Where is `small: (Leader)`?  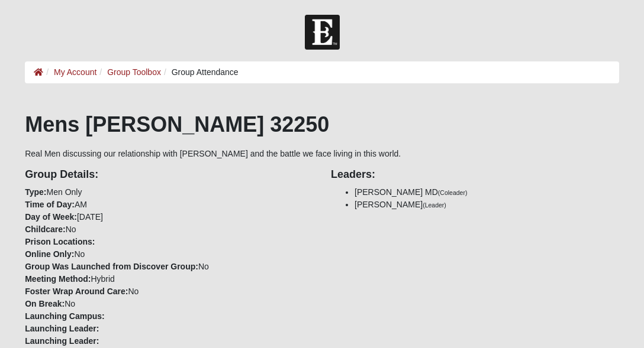
small: (Leader) is located at coordinates (435, 205).